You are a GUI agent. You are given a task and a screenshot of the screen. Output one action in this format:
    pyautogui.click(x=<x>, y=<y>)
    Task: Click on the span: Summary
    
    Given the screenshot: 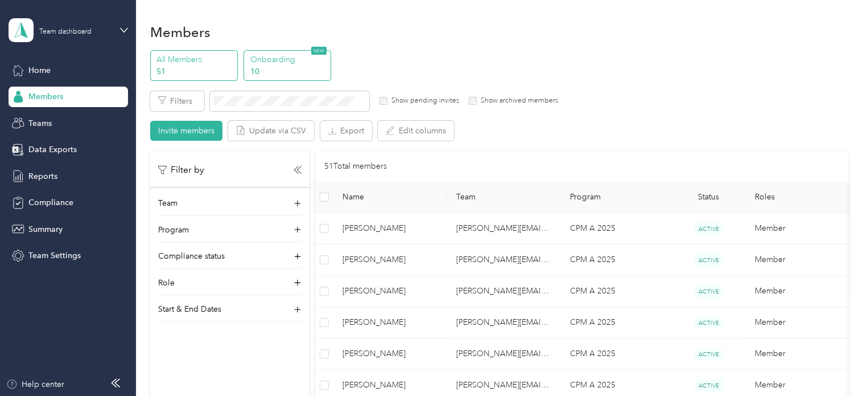 What is the action you would take?
    pyautogui.click(x=45, y=229)
    